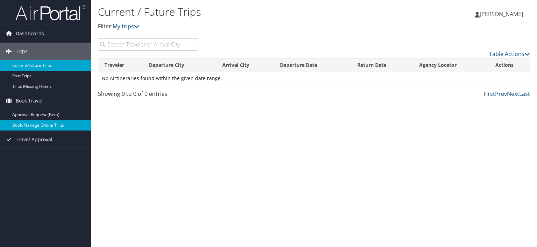 The height and width of the screenshot is (247, 537). What do you see at coordinates (242, 12) in the screenshot?
I see `h1: Current / Future Trips` at bounding box center [242, 12].